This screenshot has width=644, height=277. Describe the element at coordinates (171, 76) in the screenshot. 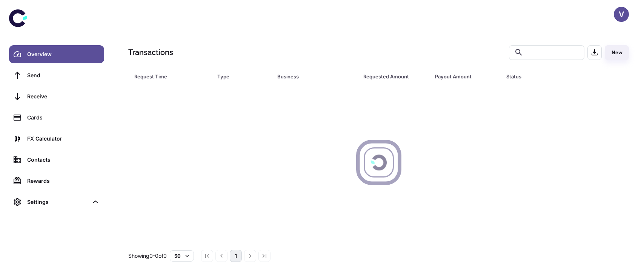

I see `span: Request Time` at that location.